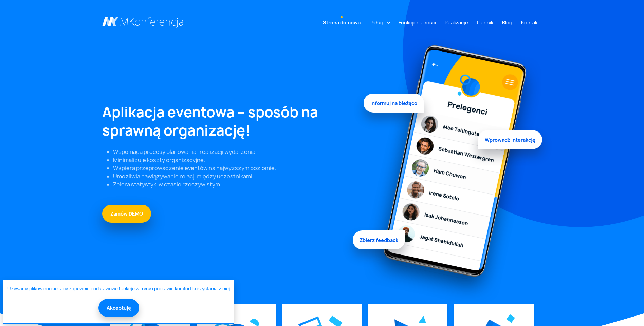  What do you see at coordinates (234, 152) in the screenshot?
I see `li: Wspomaga procesy planowania i realizacji wydarzenia.` at bounding box center [234, 152].